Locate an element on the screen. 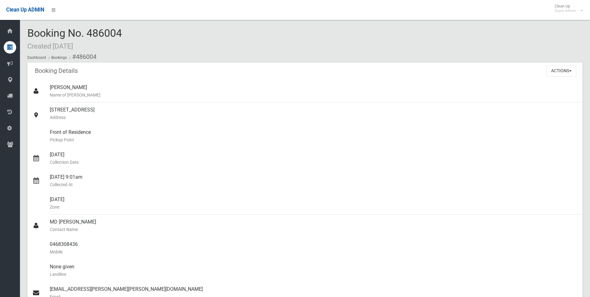  small: Zone is located at coordinates (314, 207).